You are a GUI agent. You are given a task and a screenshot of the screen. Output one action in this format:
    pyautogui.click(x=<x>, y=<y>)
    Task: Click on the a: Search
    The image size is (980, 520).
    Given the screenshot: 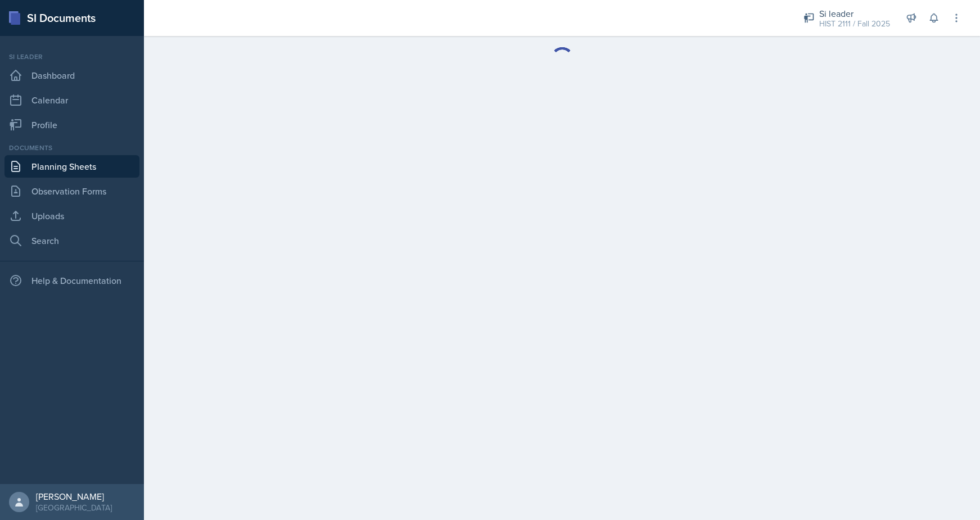 What is the action you would take?
    pyautogui.click(x=72, y=241)
    